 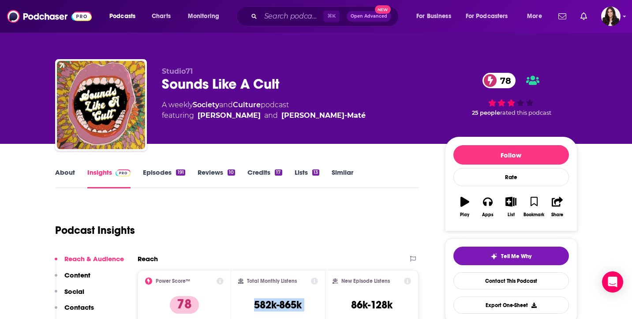 What do you see at coordinates (488, 215) in the screenshot?
I see `div: Apps` at bounding box center [488, 215].